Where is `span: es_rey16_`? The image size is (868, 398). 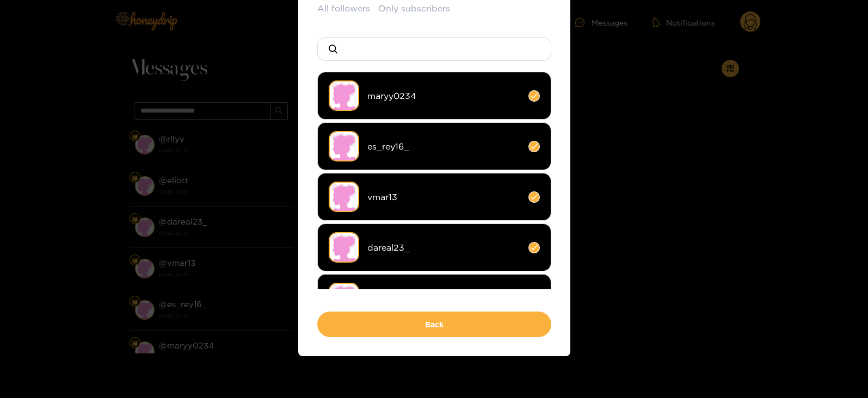
span: es_rey16_ is located at coordinates (443, 146).